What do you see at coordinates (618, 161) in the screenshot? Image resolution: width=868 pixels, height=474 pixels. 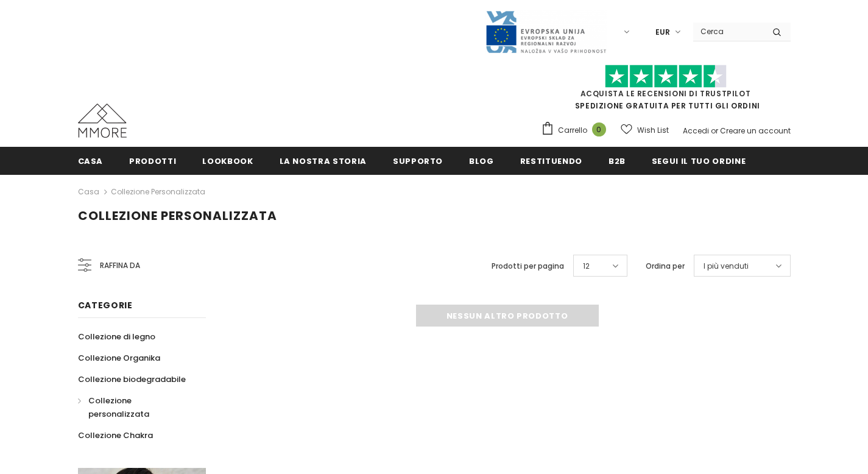 I see `span: B2B` at bounding box center [618, 161].